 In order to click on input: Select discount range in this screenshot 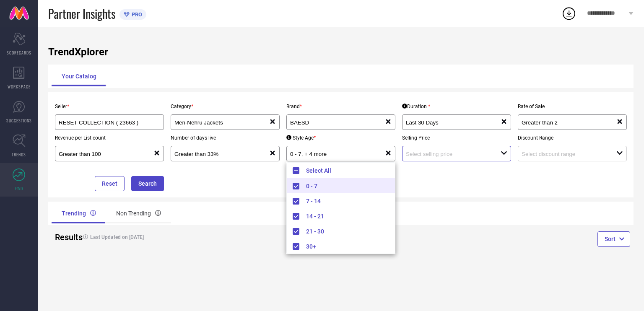, I will do `click(564, 154)`.